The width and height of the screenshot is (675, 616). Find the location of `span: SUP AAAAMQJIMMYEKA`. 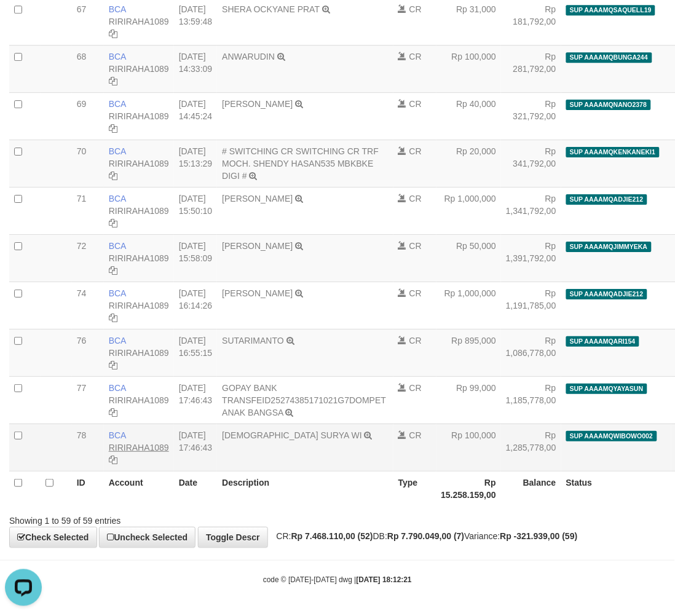

span: SUP AAAAMQJIMMYEKA is located at coordinates (609, 246).